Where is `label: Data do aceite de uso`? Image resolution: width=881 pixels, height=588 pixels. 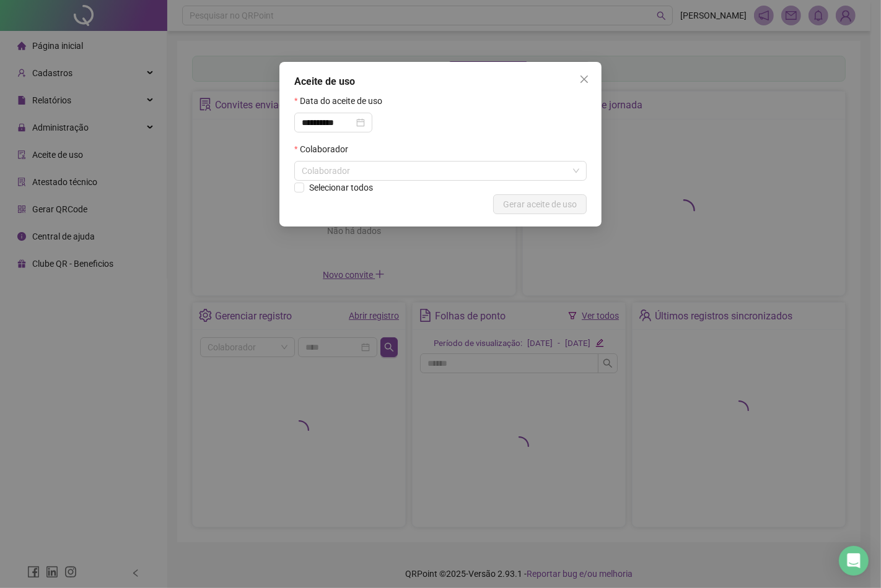
label: Data do aceite de uso is located at coordinates (342, 101).